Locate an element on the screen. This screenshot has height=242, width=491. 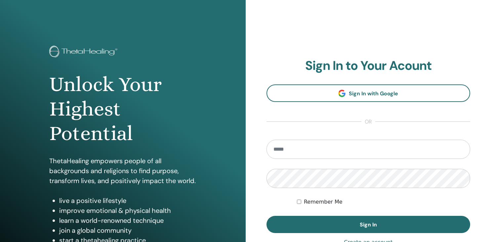
li: improve emotional & physical health is located at coordinates (128, 210).